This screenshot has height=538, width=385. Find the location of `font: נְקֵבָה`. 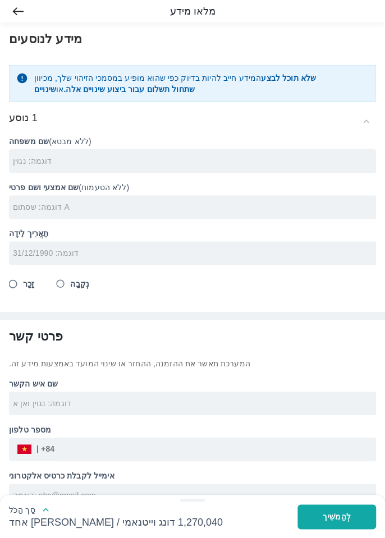

font: נְקֵבָה is located at coordinates (80, 284).